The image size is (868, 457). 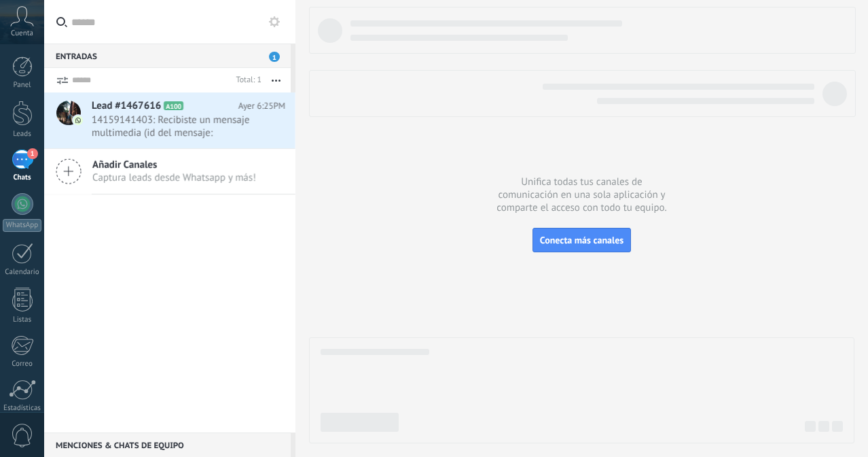 What do you see at coordinates (78, 120) in the screenshot?
I see `img: com.amocrm.amocrmwa.svg` at bounding box center [78, 120].